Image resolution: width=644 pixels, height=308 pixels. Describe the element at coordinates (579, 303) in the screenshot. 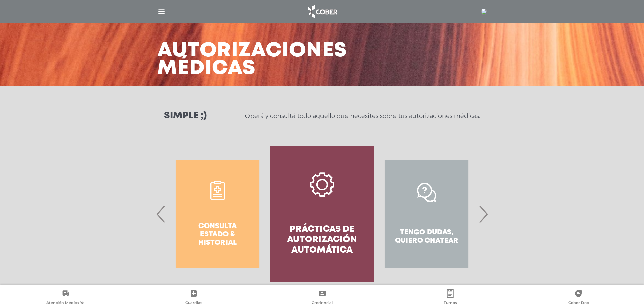

I see `span: Cober Doc` at that location.